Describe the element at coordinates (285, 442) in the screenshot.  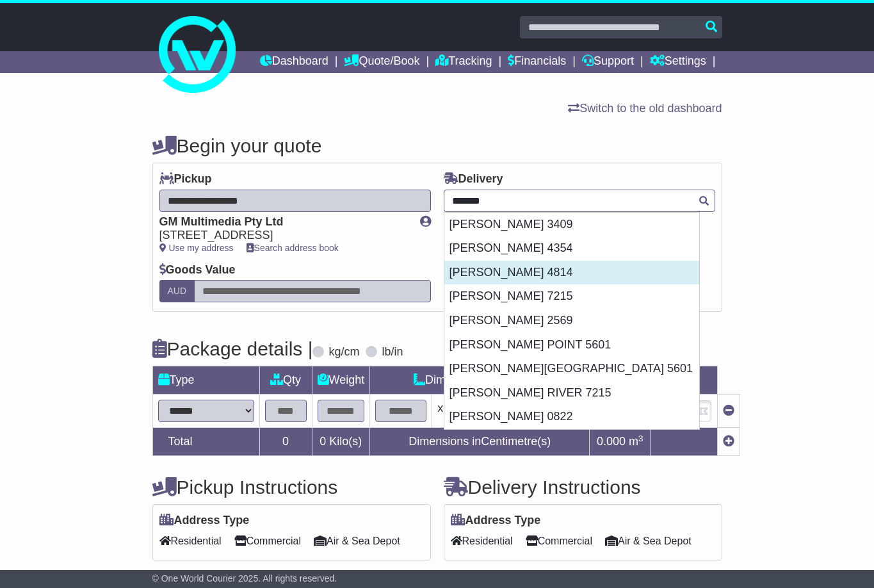
I see `td: 0` at that location.